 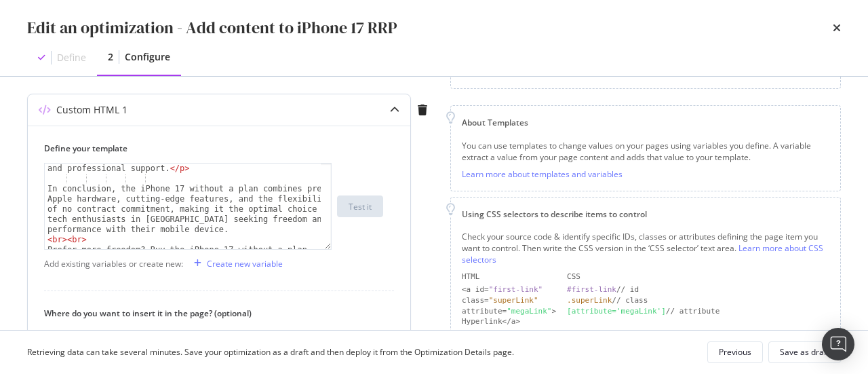 What do you see at coordinates (147, 57) in the screenshot?
I see `div: Configure` at bounding box center [147, 57].